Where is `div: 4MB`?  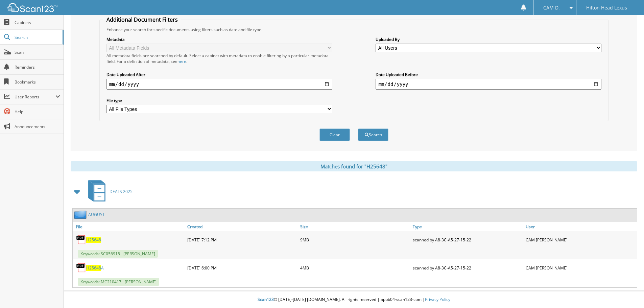
div: 4MB is located at coordinates (355, 268).